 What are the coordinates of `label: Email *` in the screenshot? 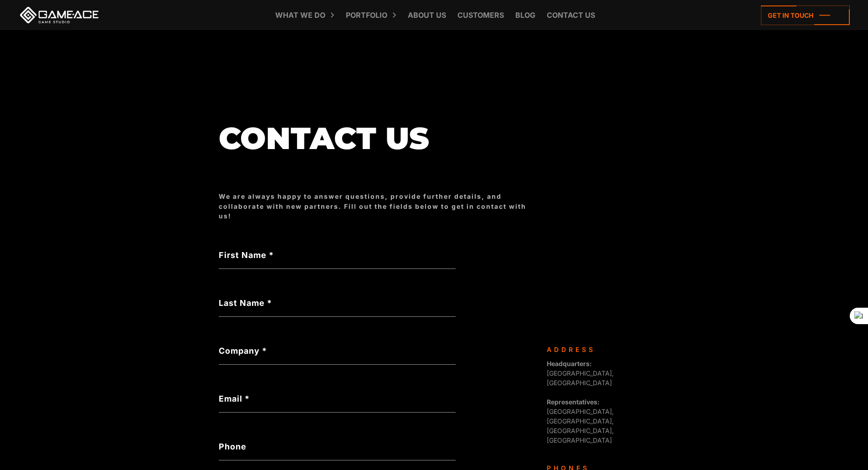 It's located at (337, 399).